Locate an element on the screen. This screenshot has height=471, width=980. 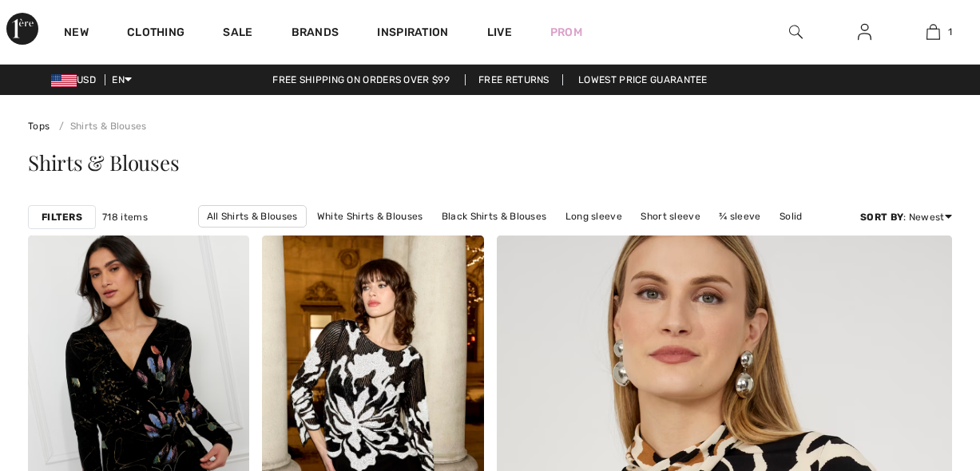
a: Prom is located at coordinates (567, 32).